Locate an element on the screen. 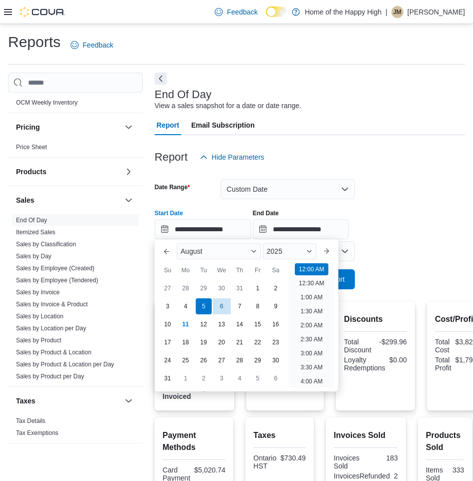 This screenshot has width=473, height=481. span: Hide Parameters is located at coordinates (238, 157).